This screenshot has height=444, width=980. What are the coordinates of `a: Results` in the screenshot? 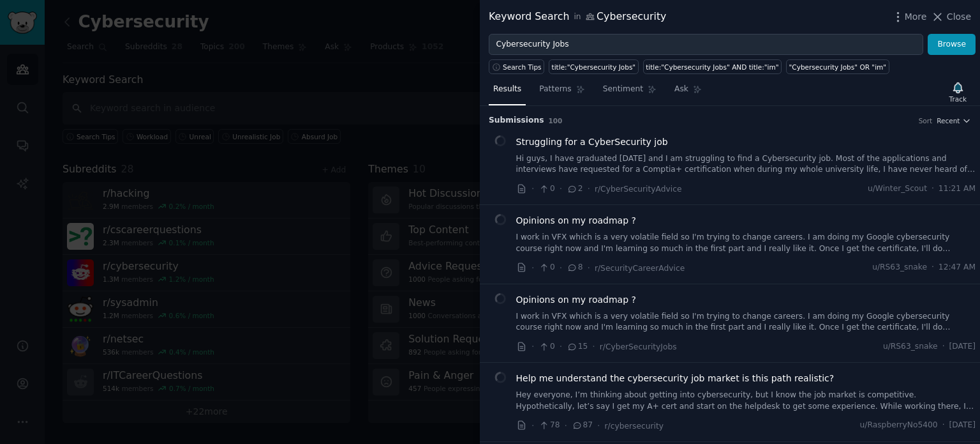 It's located at (507, 92).